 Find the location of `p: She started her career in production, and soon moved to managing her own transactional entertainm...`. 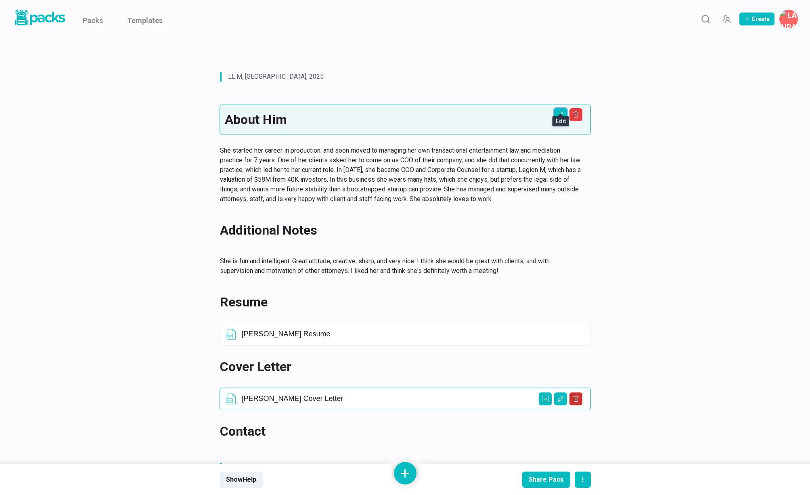

p: She started her career in production, and soon moved to managing her own transactional entertainm... is located at coordinates (401, 175).